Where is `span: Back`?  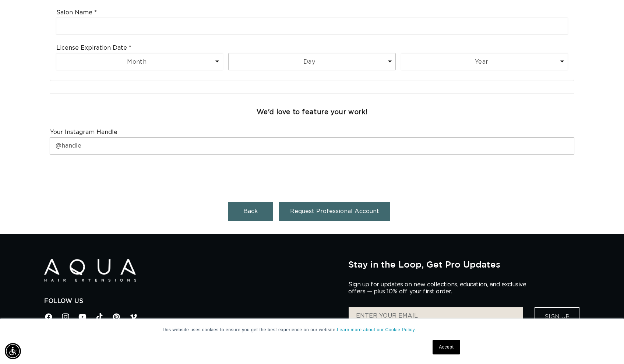 span: Back is located at coordinates (251, 211).